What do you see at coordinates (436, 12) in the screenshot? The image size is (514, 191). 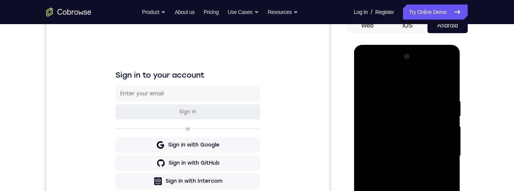 I see `a: Try Online Demo` at bounding box center [436, 12].